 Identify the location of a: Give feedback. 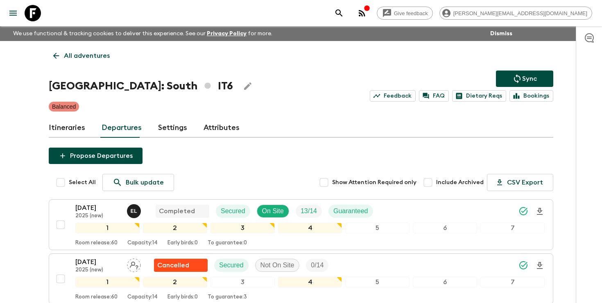
(405, 13).